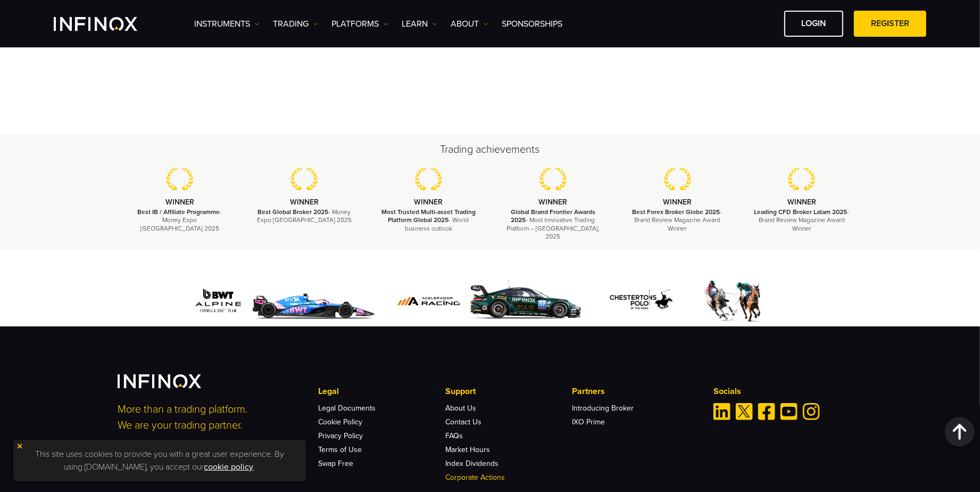 The height and width of the screenshot is (492, 980). Describe the element at coordinates (469, 24) in the screenshot. I see `a: ABOUT` at that location.